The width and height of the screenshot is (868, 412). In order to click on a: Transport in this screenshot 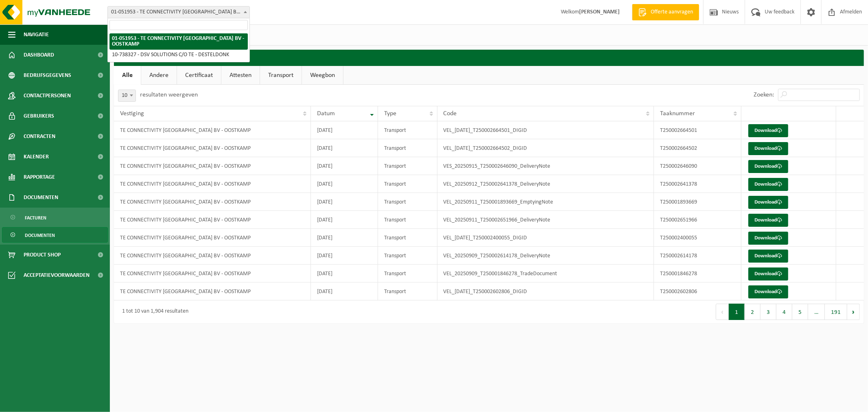, I will do `click(281, 75)`.